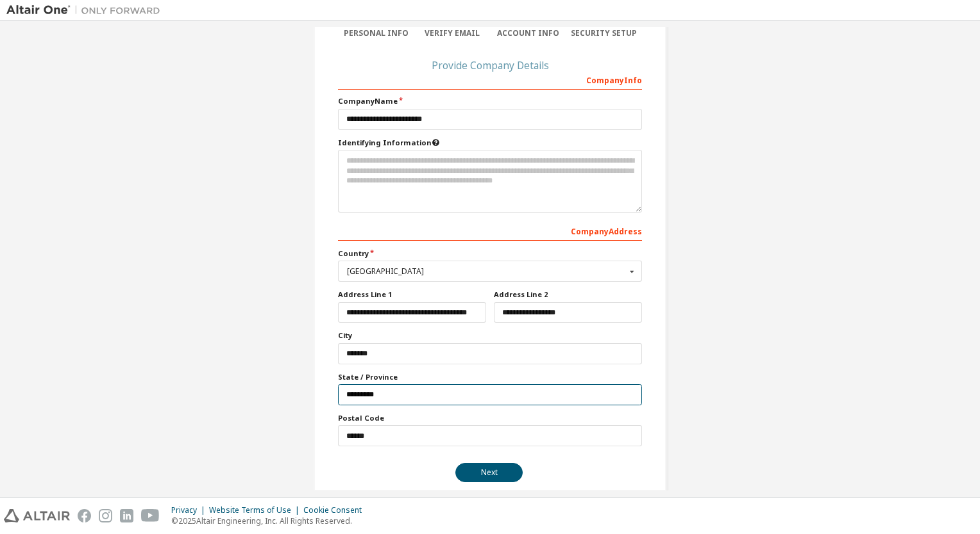 The width and height of the screenshot is (980, 534). Describe the element at coordinates (490, 143) in the screenshot. I see `label: Please provide any information that will help our support team identify your company. Email and n...` at that location.